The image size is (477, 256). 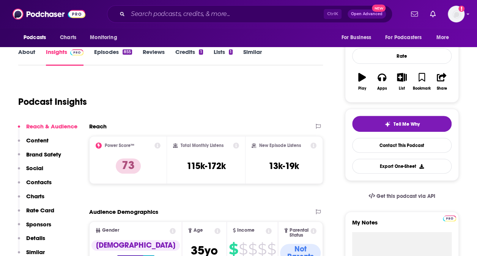 What do you see at coordinates (52, 102) in the screenshot?
I see `h1: Podcast Insights` at bounding box center [52, 102].